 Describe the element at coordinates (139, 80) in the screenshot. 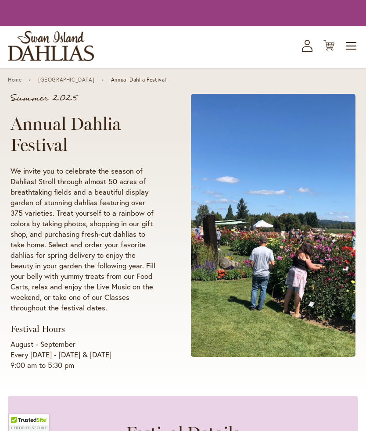

I see `span: Annual Dahlia Festival` at that location.